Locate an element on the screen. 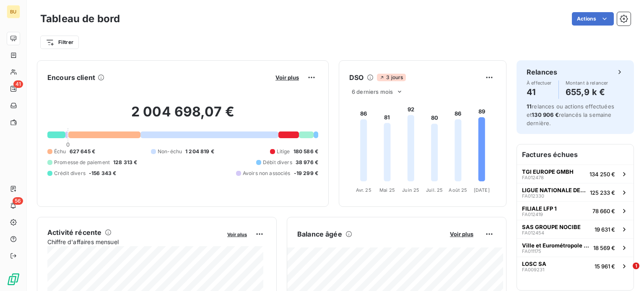  button: Actions is located at coordinates (593, 19).